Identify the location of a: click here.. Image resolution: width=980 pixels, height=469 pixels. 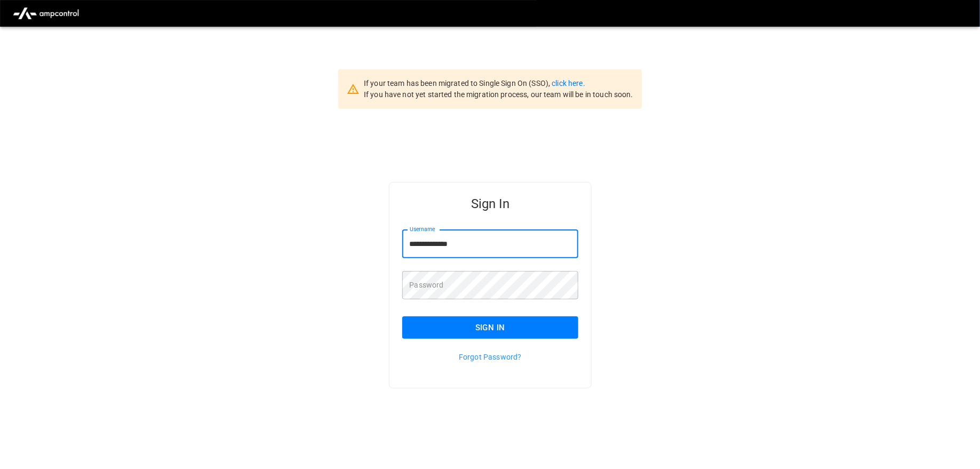
(568, 83).